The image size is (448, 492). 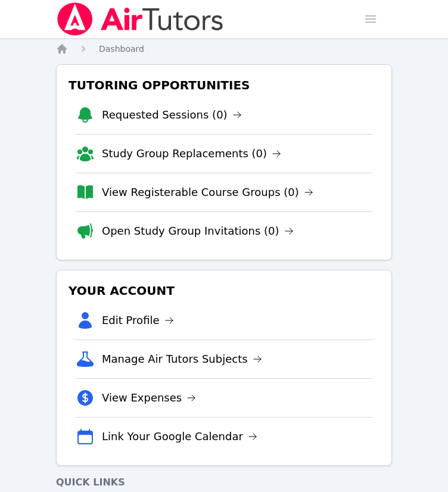 What do you see at coordinates (122, 49) in the screenshot?
I see `span: Dashboard` at bounding box center [122, 49].